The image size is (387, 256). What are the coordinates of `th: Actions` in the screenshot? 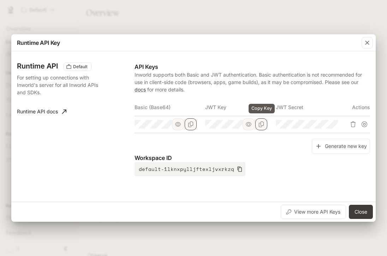 It's located at (358, 107).